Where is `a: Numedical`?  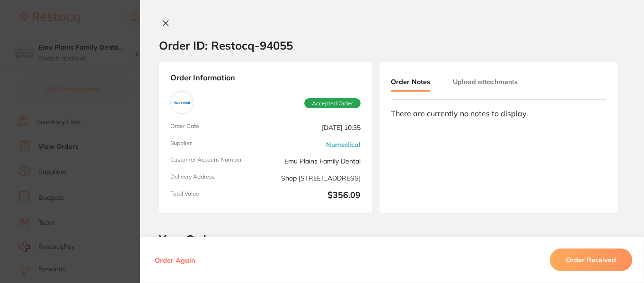
a: Numedical is located at coordinates (343, 145).